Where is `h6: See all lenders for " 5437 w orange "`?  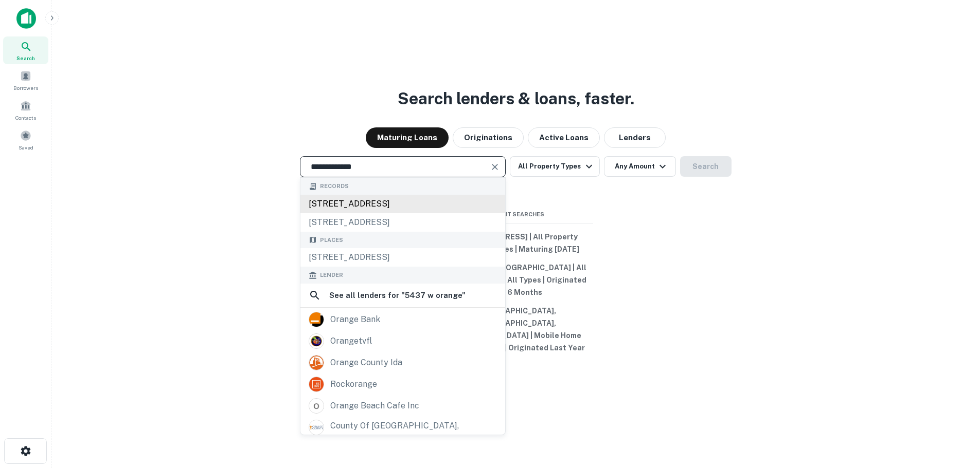
h6: See all lenders for " 5437 w orange " is located at coordinates (397, 295).